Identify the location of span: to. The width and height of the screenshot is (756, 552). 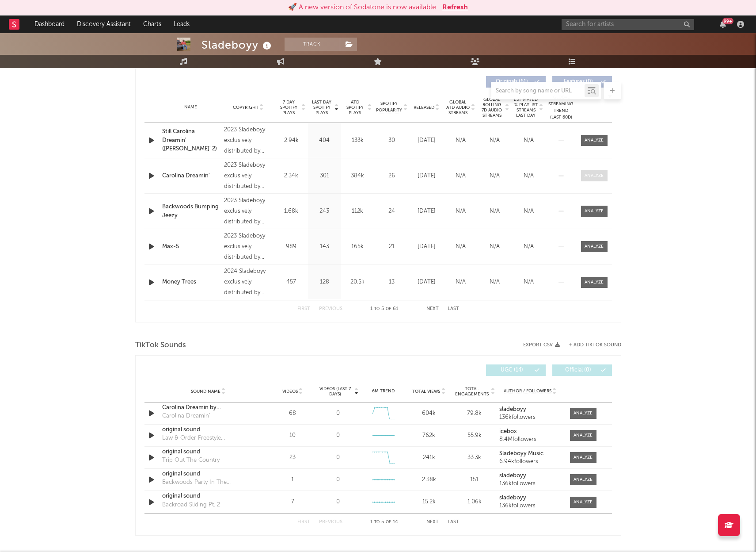
(377, 522).